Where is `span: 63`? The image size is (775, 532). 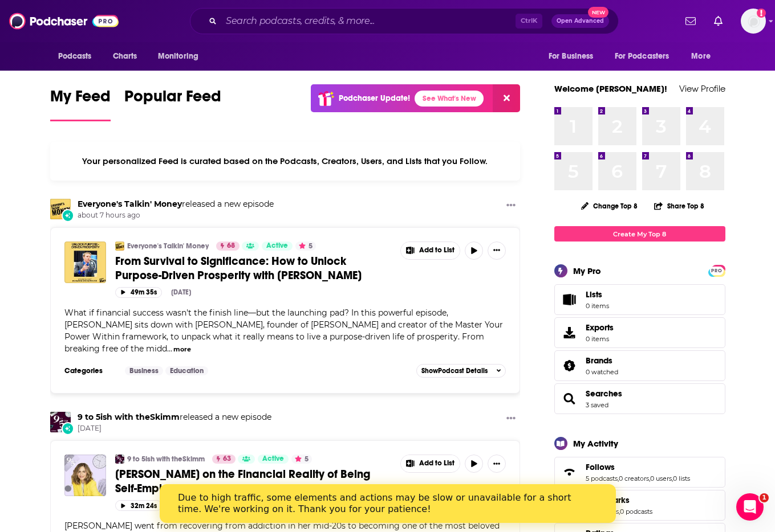 span: 63 is located at coordinates (227, 460).